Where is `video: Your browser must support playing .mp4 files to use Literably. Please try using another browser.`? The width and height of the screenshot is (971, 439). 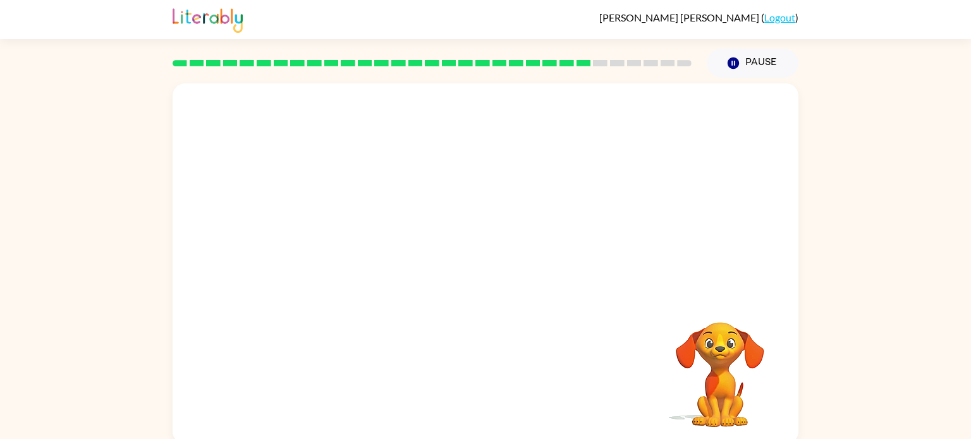
video: Your browser must support playing .mp4 files to use Literably. Please try using another browser. is located at coordinates (720, 366).